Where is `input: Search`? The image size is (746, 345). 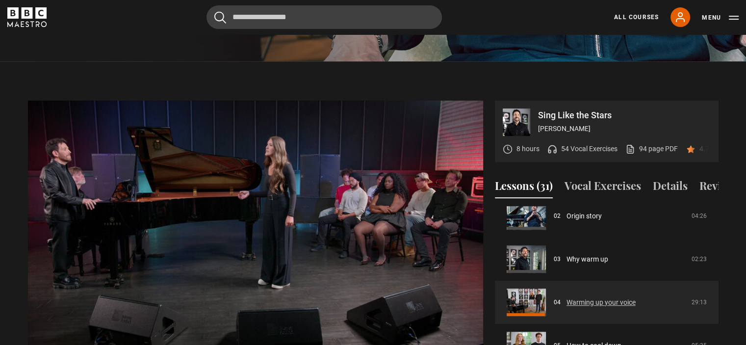 input: Search is located at coordinates (324, 17).